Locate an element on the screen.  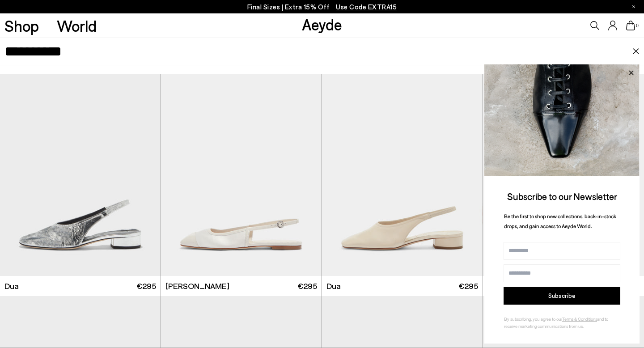
span: 0 is located at coordinates (637, 25).